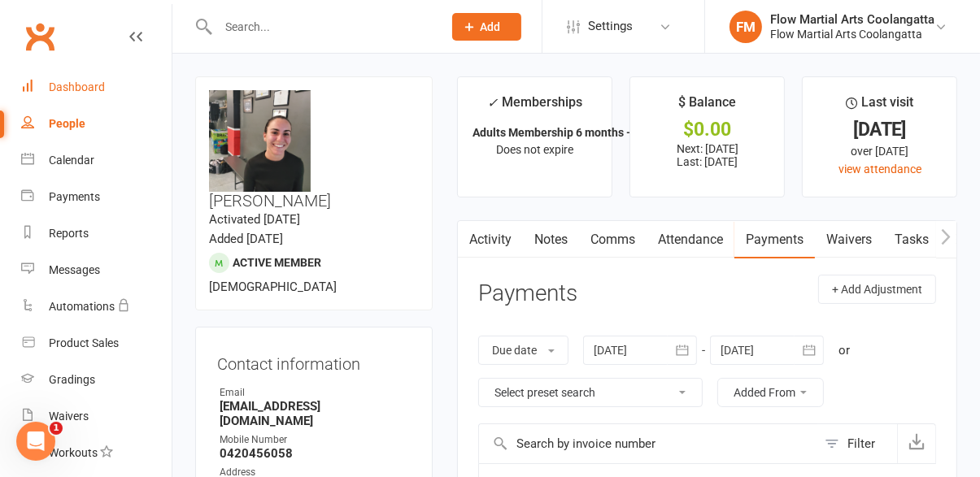 This screenshot has width=980, height=477. What do you see at coordinates (876, 289) in the screenshot?
I see `button: + Add Adjustment` at bounding box center [876, 289].